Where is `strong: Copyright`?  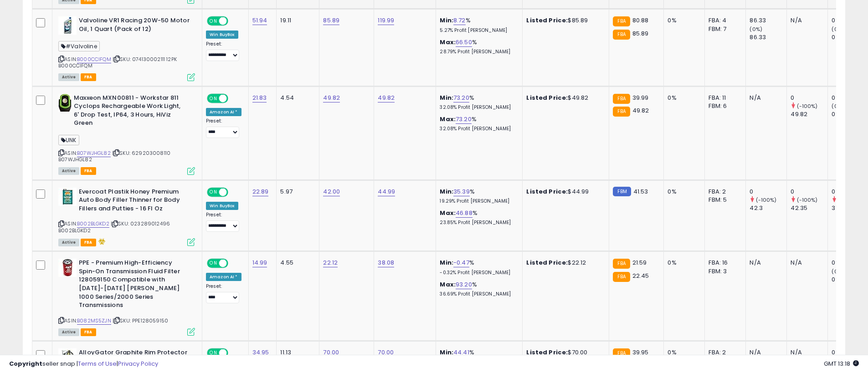 strong: Copyright is located at coordinates (26, 364).